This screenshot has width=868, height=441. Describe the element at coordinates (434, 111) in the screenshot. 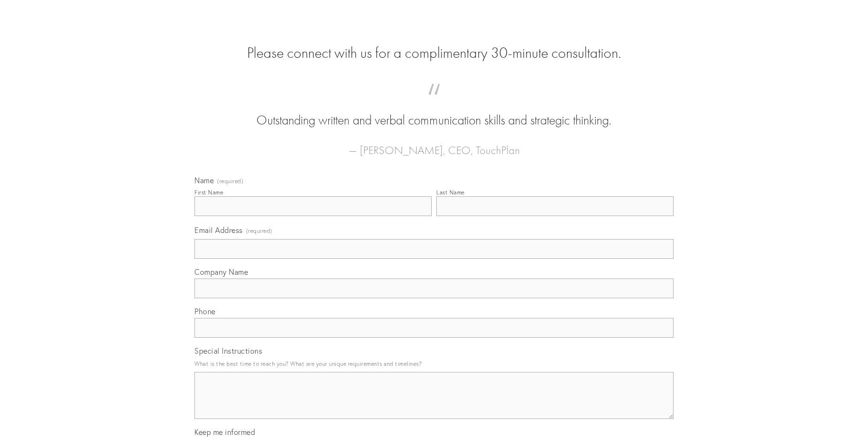

I see `blockquote: Outstanding written and verbal communication skills and strategic thinking.` at that location.